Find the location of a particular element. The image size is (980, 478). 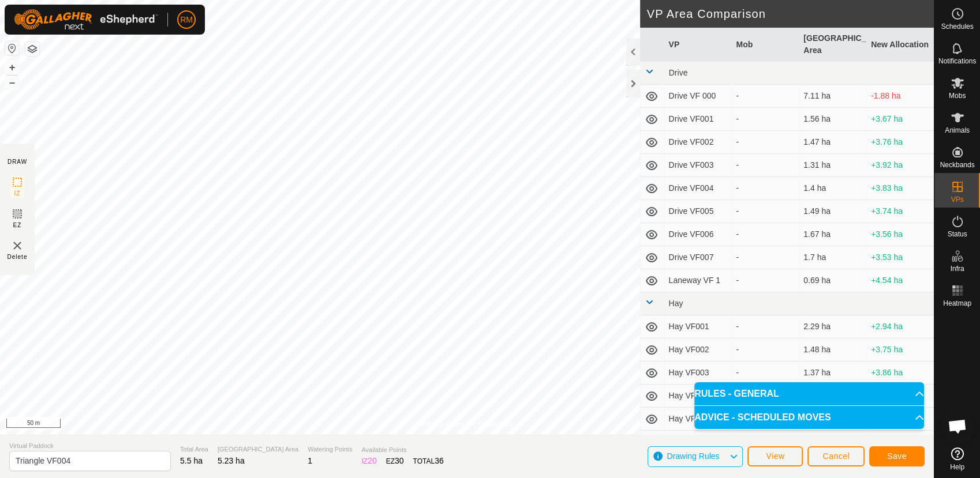

td: 1.31 ha is located at coordinates (832, 166).